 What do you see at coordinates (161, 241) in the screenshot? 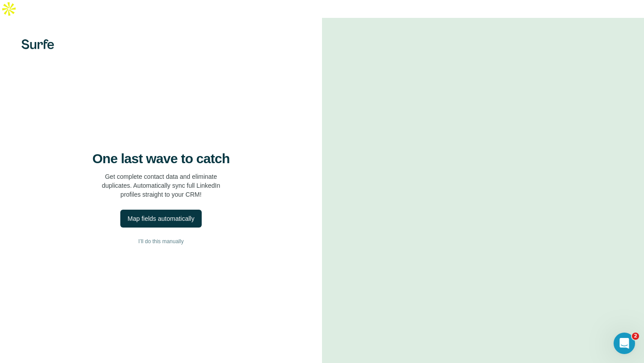
I see `button: I’ll do this manually` at bounding box center [161, 241].